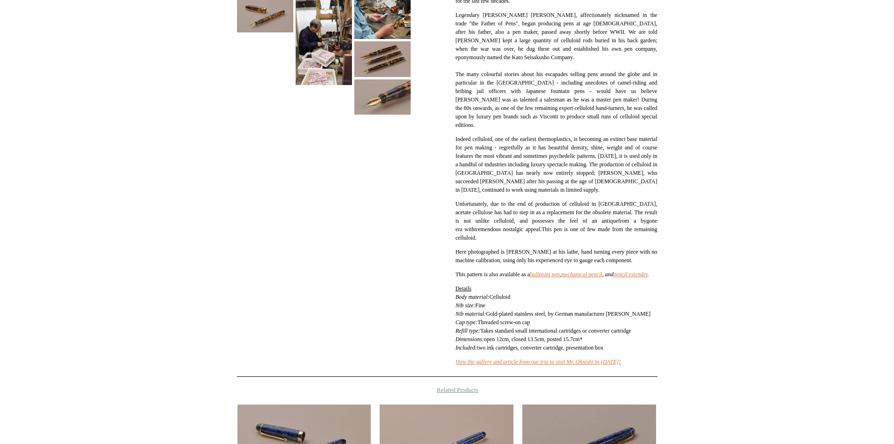  What do you see at coordinates (582, 274) in the screenshot?
I see `a: mechanical pencil` at bounding box center [582, 274].